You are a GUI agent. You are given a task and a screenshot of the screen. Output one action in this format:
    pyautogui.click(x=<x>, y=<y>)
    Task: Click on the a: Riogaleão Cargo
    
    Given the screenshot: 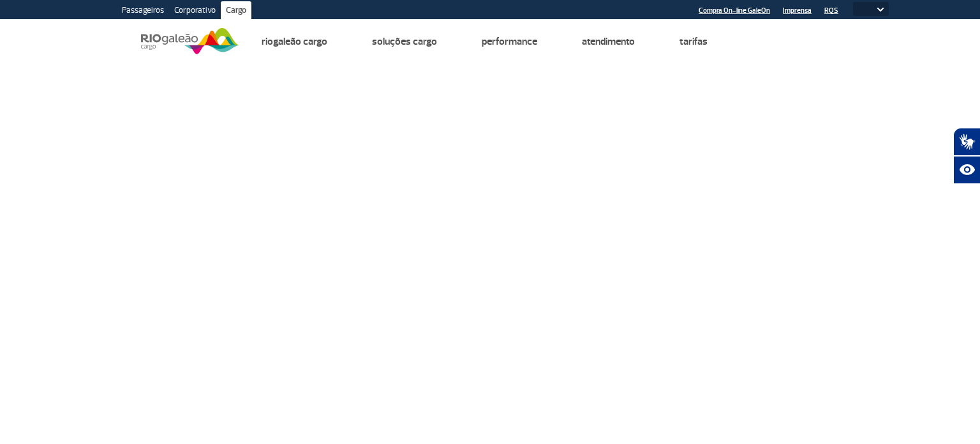 What is the action you would take?
    pyautogui.click(x=294, y=41)
    